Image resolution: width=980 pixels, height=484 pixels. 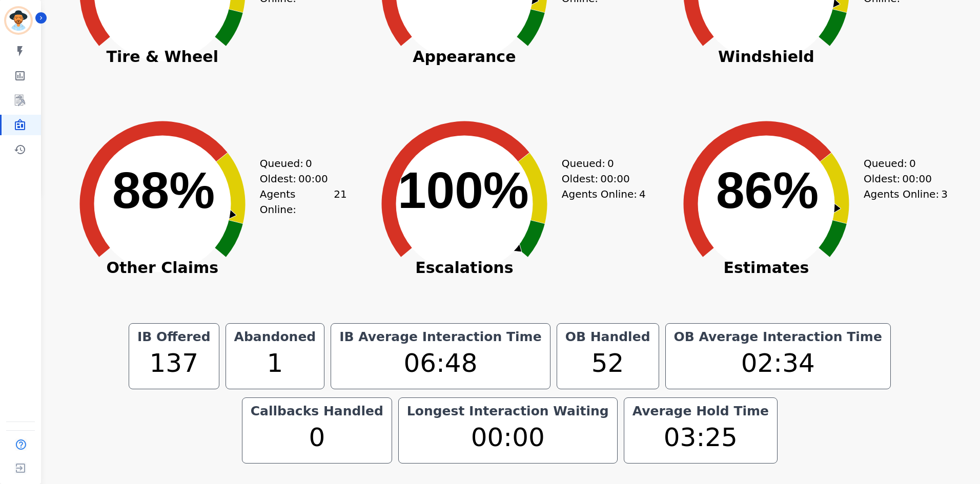 I want to click on div: 00:00, so click(x=508, y=438).